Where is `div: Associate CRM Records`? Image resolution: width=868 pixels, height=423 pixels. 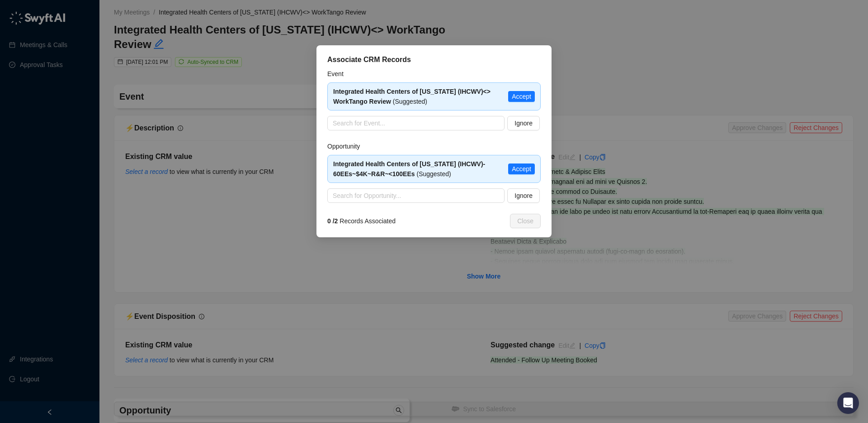 div: Associate CRM Records is located at coordinates (434, 60).